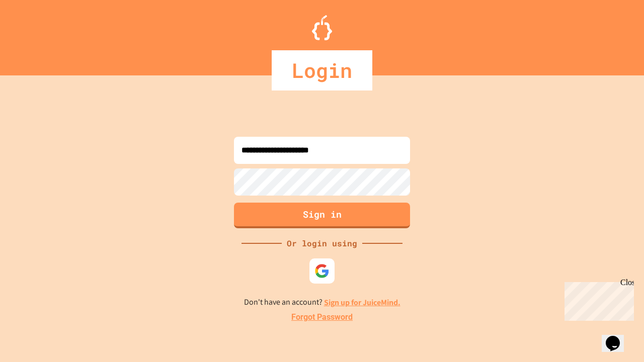 The height and width of the screenshot is (362, 644). What do you see at coordinates (322, 28) in the screenshot?
I see `img: Logo.svg` at bounding box center [322, 28].